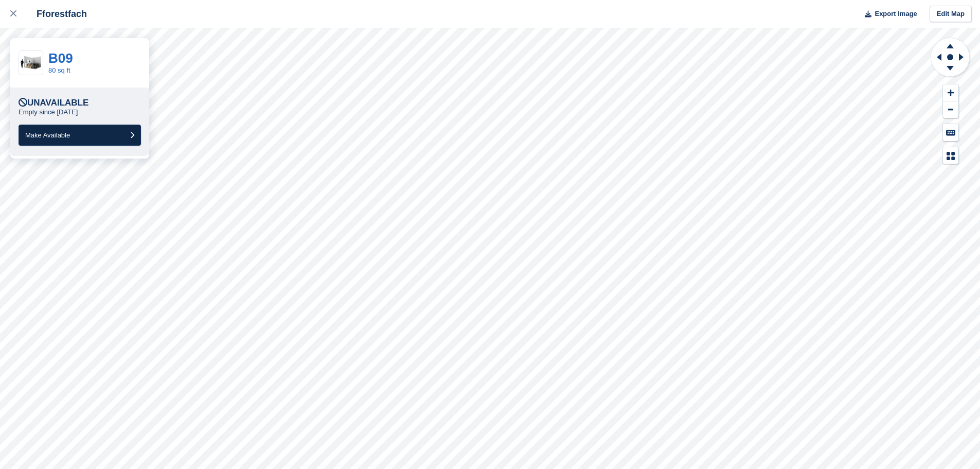 This screenshot has height=469, width=980. What do you see at coordinates (950, 132) in the screenshot?
I see `button: Keyboard Shortcuts` at bounding box center [950, 132].